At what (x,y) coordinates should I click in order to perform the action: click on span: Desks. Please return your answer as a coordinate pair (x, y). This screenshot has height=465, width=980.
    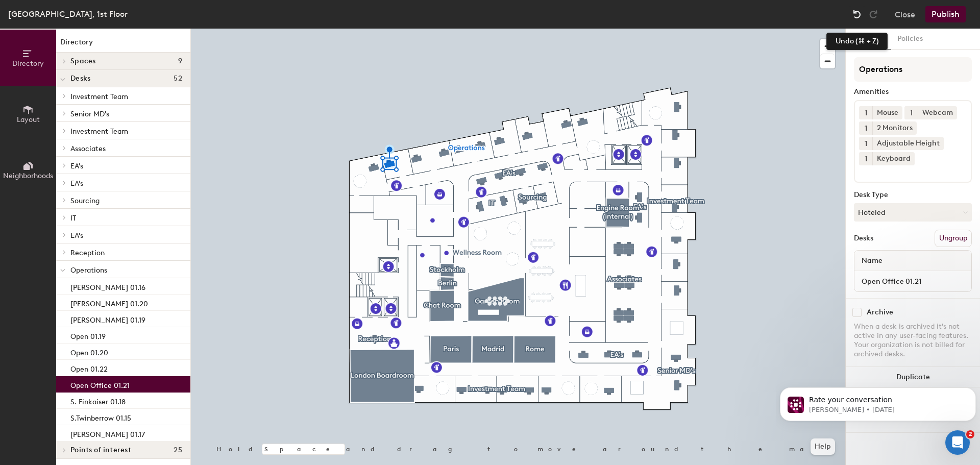
    Looking at the image, I should click on (80, 79).